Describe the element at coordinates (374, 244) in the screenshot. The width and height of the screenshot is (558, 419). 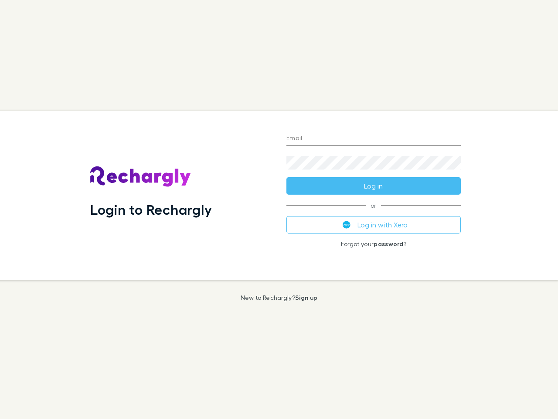
I see `p: Forgot your ?` at that location.